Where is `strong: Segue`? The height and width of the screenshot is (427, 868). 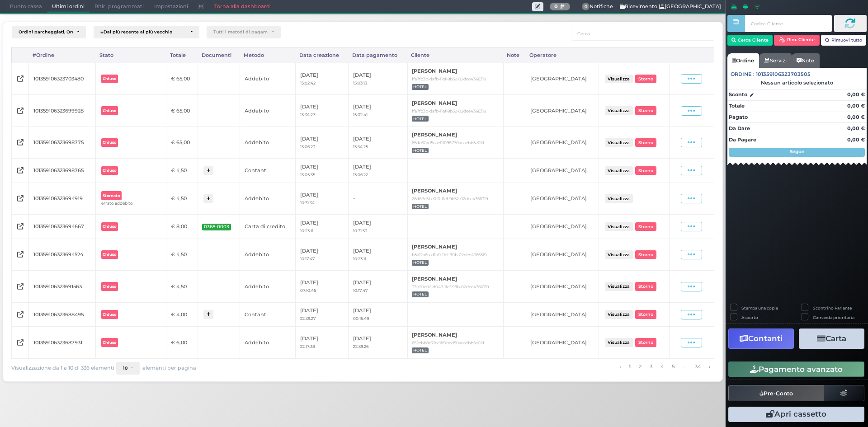 strong: Segue is located at coordinates (796, 151).